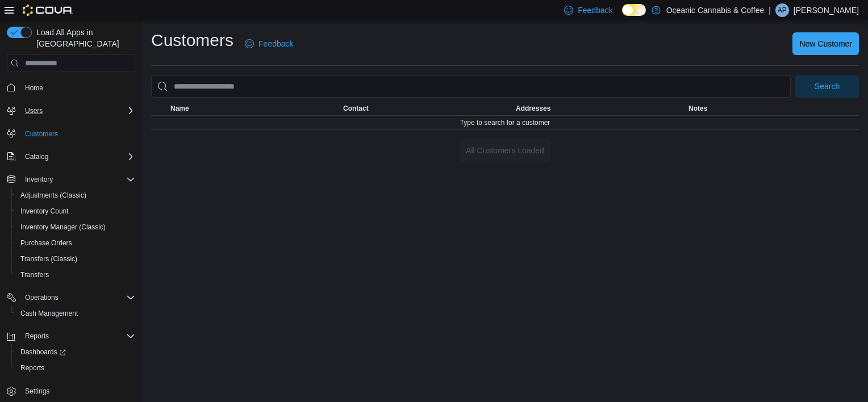  Describe the element at coordinates (49, 313) in the screenshot. I see `a: Cash Management` at that location.